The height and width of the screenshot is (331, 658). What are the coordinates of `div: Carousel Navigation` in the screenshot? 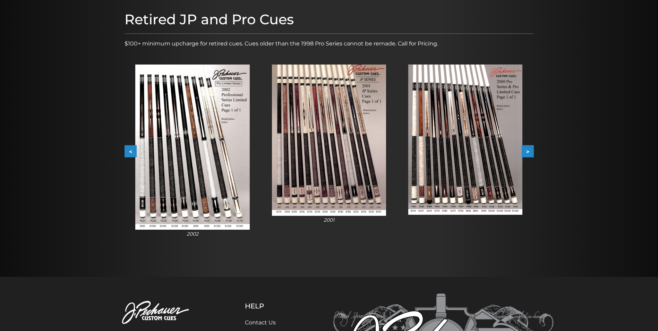 It's located at (329, 151).